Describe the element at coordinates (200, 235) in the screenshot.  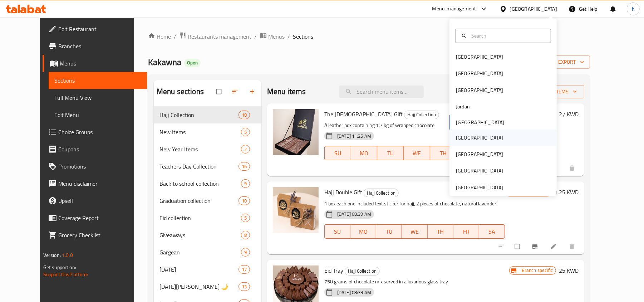
I see `div: Giveaways` at that location.